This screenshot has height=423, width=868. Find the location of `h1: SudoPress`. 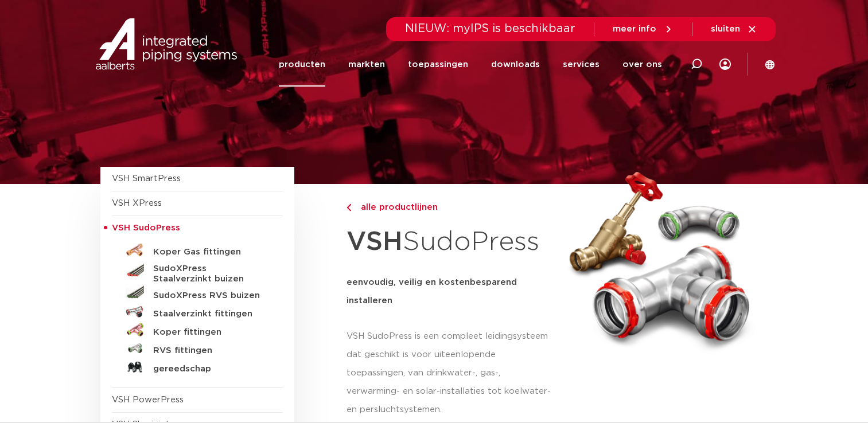

h1: SudoPress is located at coordinates (451, 242).